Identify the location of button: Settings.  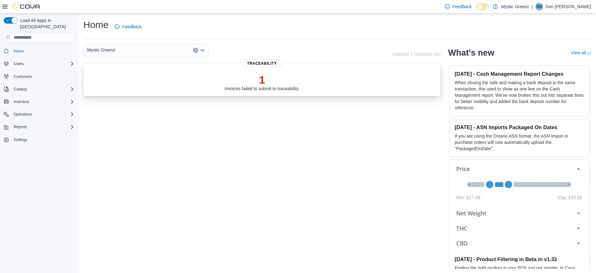
(39, 139).